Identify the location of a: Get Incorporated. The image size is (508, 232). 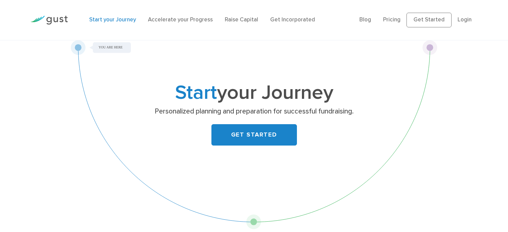
(293, 20).